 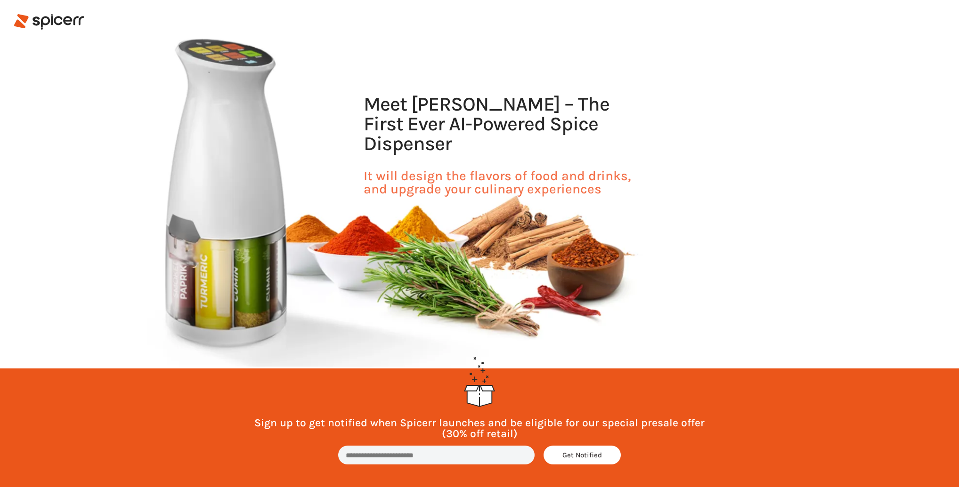 I want to click on p: Sign up to get notified when Spicerr launches and be eligible for our special presale offer (30% ..., so click(x=479, y=429).